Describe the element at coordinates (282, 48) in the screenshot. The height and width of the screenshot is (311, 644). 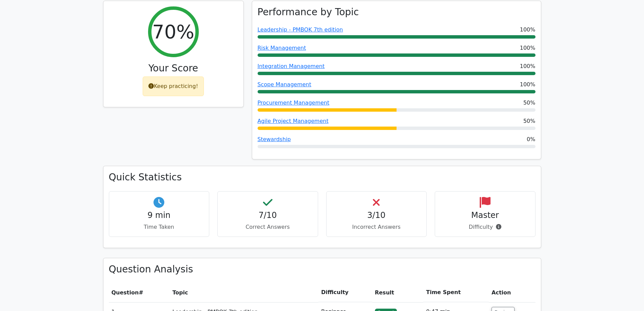
I see `a: Risk Management` at that location.